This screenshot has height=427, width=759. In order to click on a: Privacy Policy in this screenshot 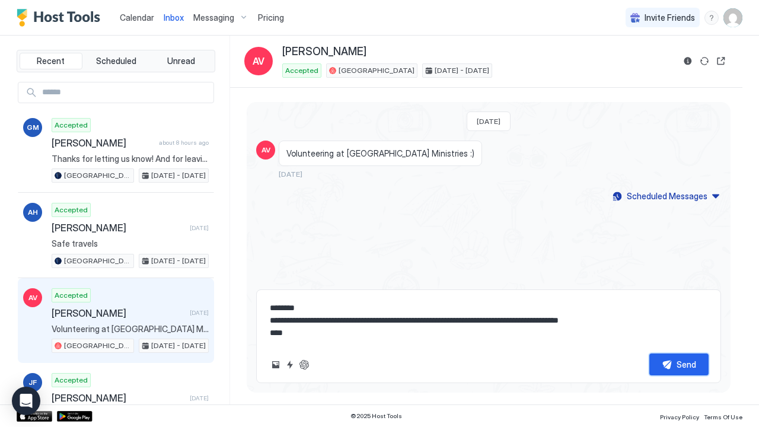, I will do `click(680, 416)`.